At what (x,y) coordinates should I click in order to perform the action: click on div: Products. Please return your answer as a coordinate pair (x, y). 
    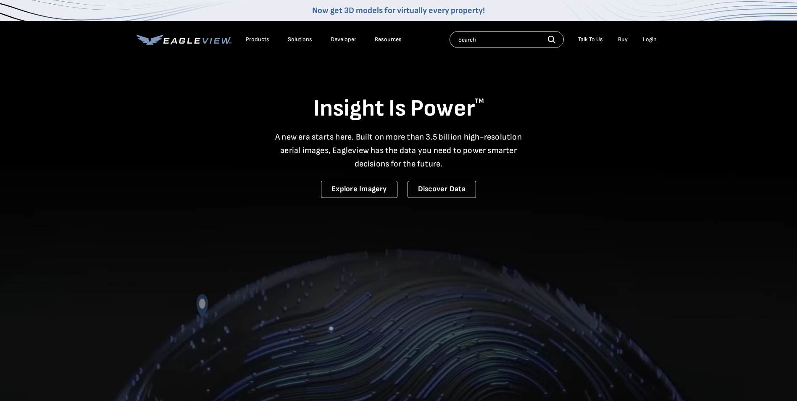
    Looking at the image, I should click on (258, 39).